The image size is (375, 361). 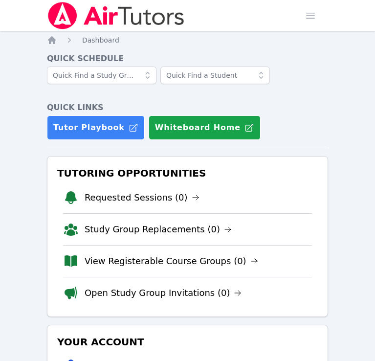 I want to click on input: Quick Find a Study Group, so click(x=102, y=75).